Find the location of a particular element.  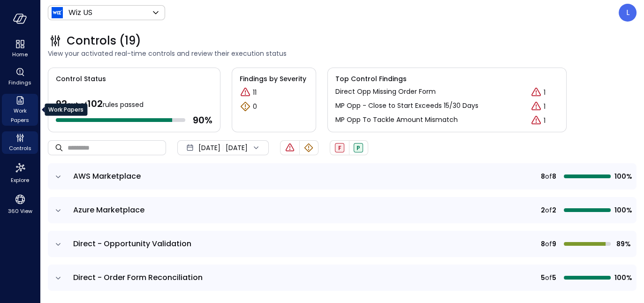

span: Findings is located at coordinates (20, 82).